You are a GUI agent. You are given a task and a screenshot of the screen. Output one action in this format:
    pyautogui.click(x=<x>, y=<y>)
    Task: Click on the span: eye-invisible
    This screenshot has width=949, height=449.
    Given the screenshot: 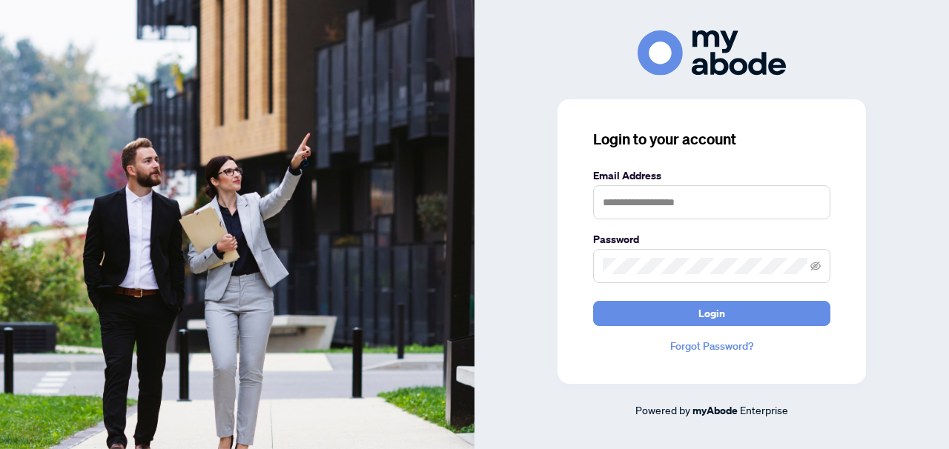 What is the action you would take?
    pyautogui.click(x=815, y=266)
    